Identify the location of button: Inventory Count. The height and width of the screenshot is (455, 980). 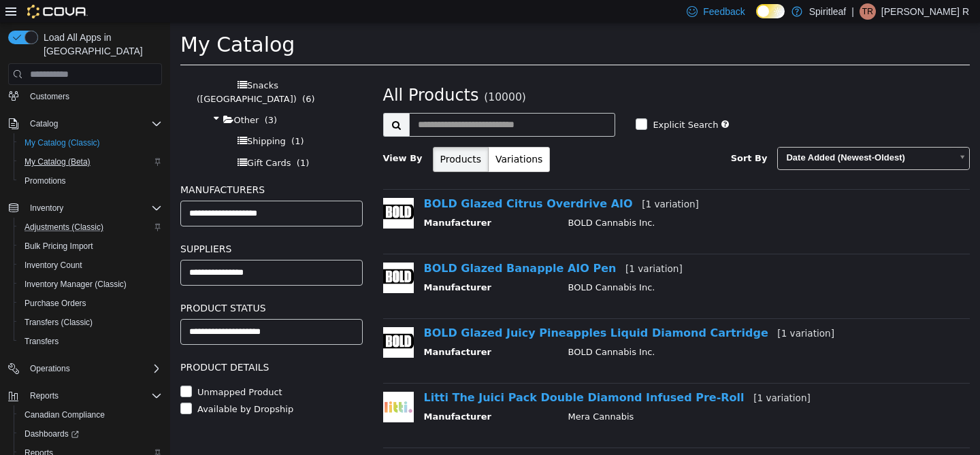
(90, 265).